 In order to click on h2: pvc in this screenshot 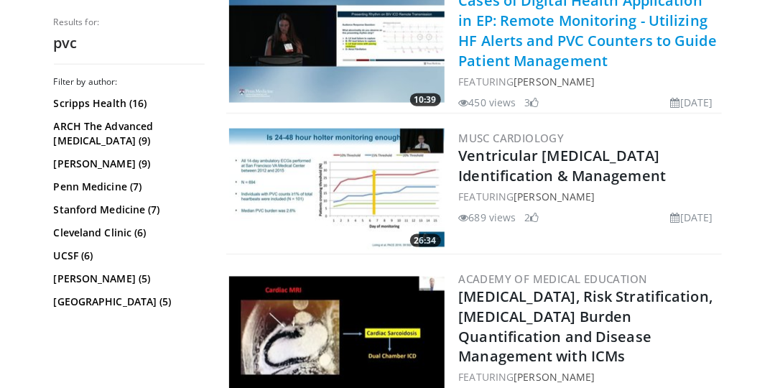, I will do `click(129, 43)`.